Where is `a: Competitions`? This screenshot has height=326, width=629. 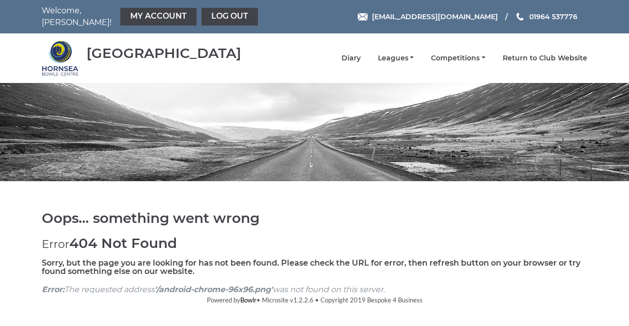 a: Competitions is located at coordinates (458, 58).